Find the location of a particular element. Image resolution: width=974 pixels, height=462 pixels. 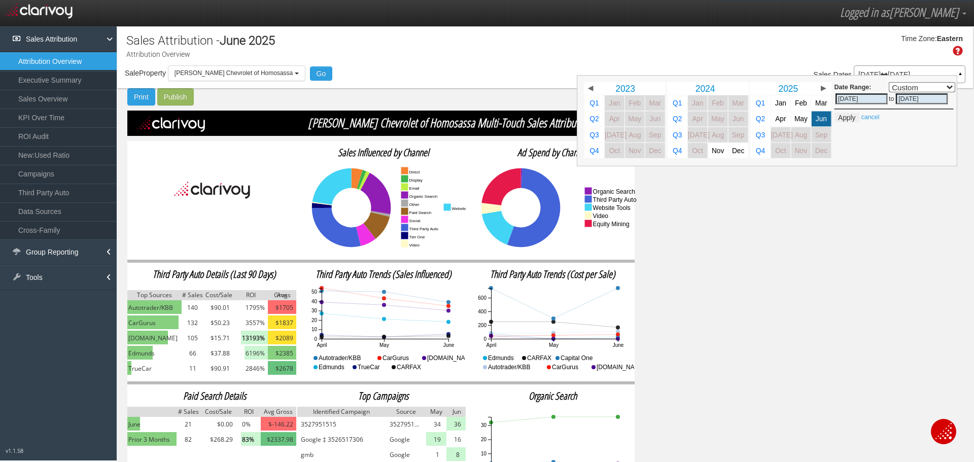

span: Feb is located at coordinates (801, 103).